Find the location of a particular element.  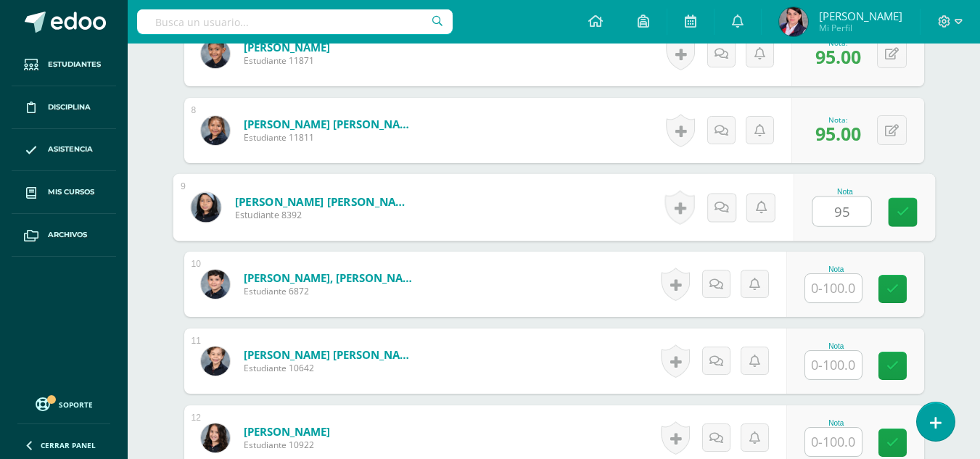

span: Soporte is located at coordinates (76, 404).